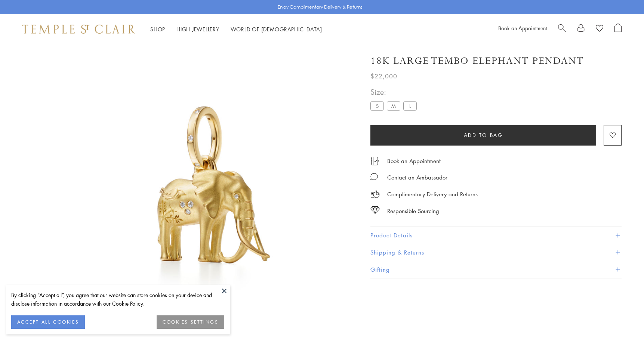 The image size is (644, 340). What do you see at coordinates (237, 29) in the screenshot?
I see `nav: Main navigation` at bounding box center [237, 29].